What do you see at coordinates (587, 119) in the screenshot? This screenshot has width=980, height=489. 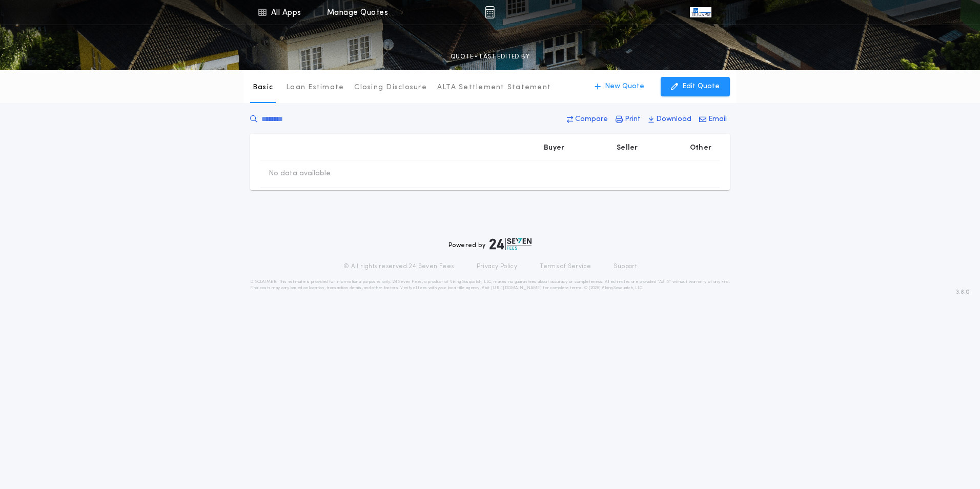 I see `button: Compare` at bounding box center [587, 119].